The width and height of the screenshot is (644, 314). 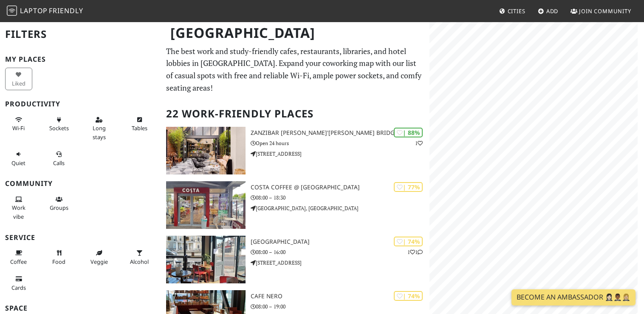 What do you see at coordinates (80, 238) in the screenshot?
I see `h3: Service` at bounding box center [80, 238].